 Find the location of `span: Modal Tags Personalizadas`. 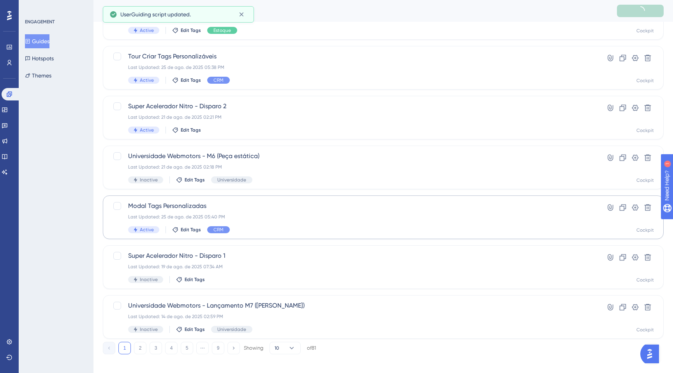

span: Modal Tags Personalizadas is located at coordinates (352, 206).